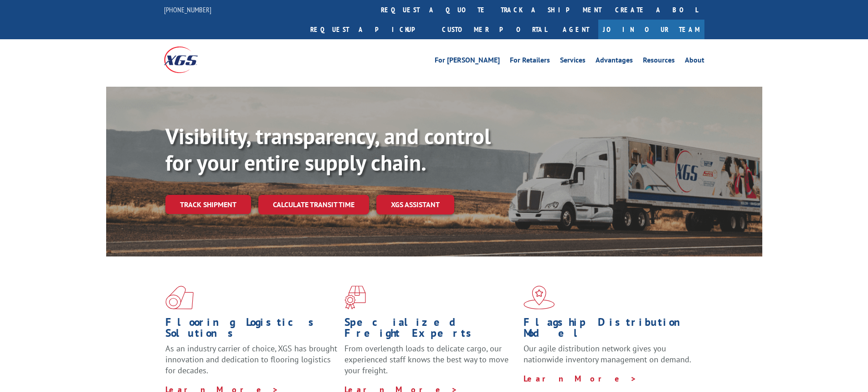  What do you see at coordinates (695, 62) in the screenshot?
I see `a: About` at bounding box center [695, 62].